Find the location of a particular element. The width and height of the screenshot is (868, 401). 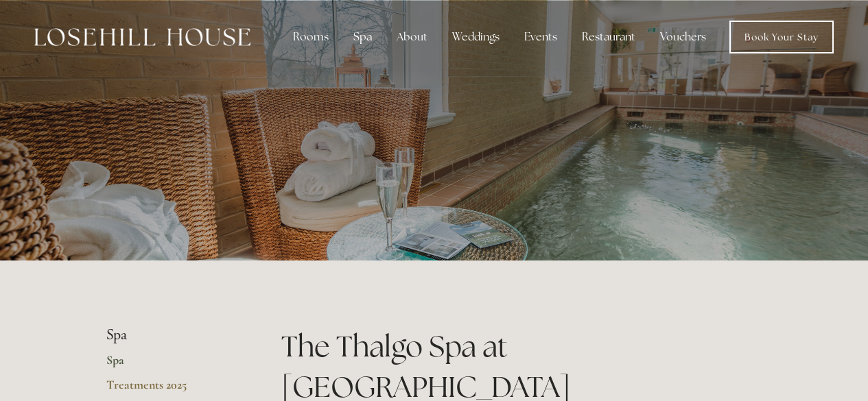

div: Rooms is located at coordinates (311, 37).